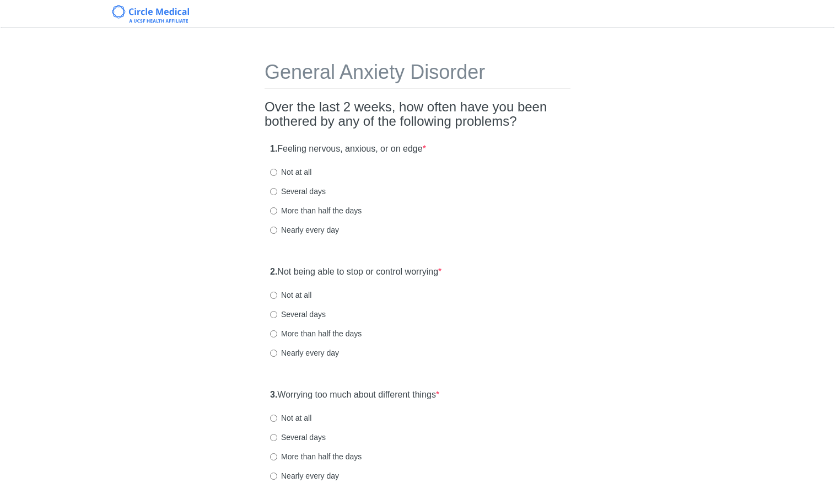 Image resolution: width=835 pixels, height=504 pixels. I want to click on strong: 3., so click(273, 394).